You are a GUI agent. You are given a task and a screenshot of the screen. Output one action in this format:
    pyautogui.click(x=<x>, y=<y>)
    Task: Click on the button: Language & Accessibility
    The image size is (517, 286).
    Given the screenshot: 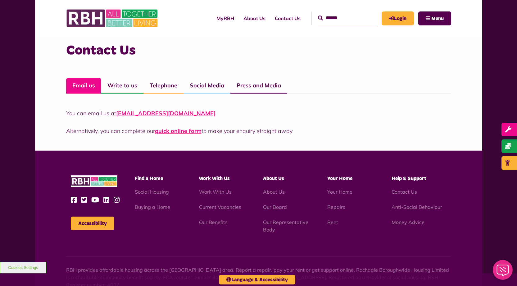 What is the action you would take?
    pyautogui.click(x=257, y=280)
    